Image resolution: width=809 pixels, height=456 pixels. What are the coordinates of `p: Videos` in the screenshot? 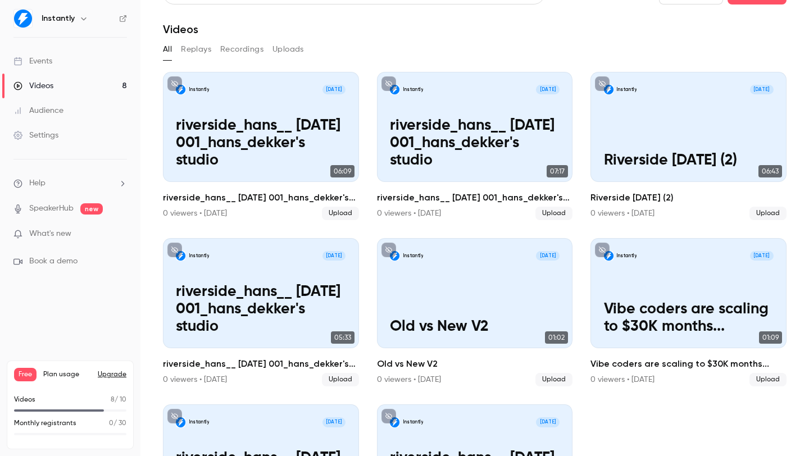 It's located at (25, 400).